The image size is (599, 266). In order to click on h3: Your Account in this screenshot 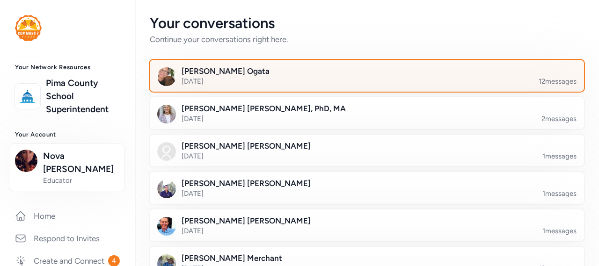, I will do `click(67, 135)`.